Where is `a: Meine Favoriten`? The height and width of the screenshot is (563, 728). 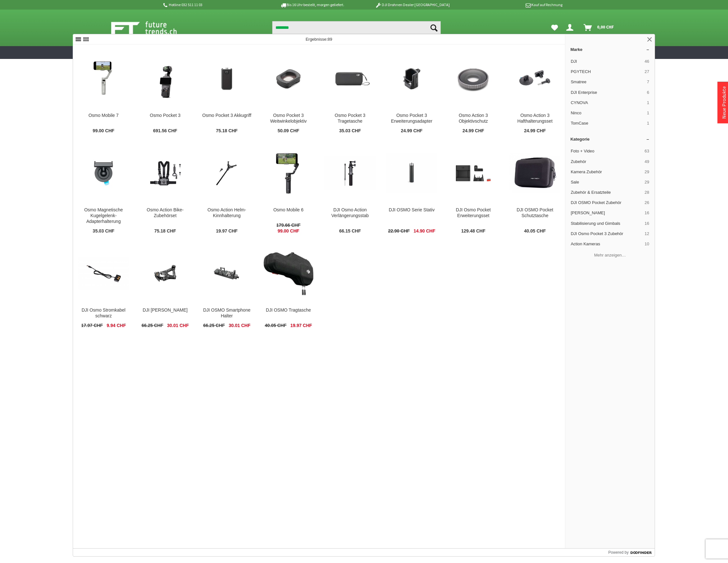 a: Meine Favoriten is located at coordinates (555, 27).